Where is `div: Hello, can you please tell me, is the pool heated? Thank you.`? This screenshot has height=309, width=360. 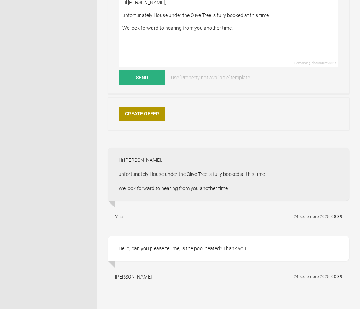
div: Hello, can you please tell me, is the pool heated? Thank you. is located at coordinates (228, 248).